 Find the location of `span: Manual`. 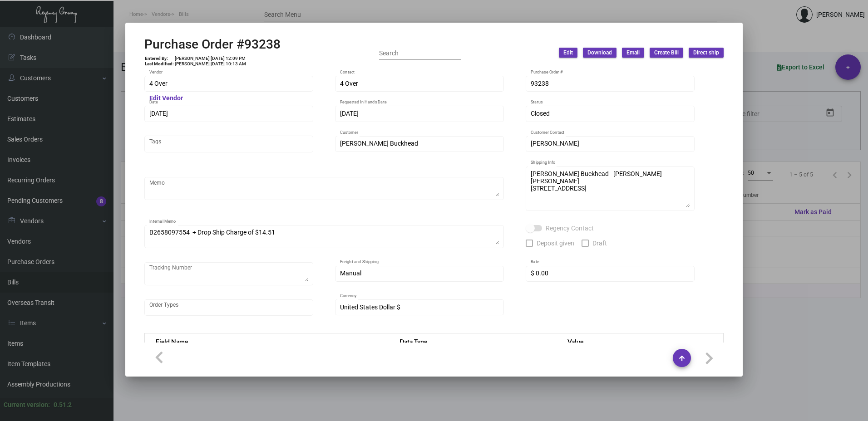

span: Manual is located at coordinates (350, 273).